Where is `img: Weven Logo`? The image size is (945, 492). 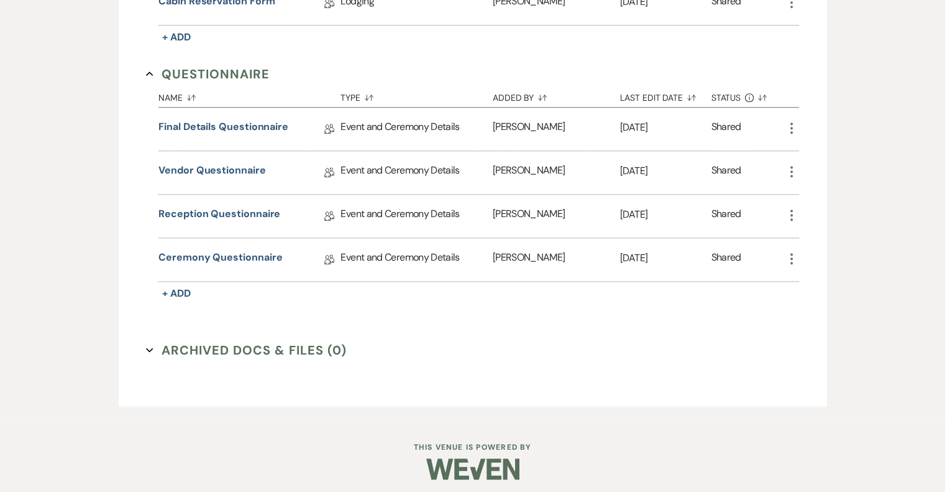
img: Weven Logo is located at coordinates (473, 469).